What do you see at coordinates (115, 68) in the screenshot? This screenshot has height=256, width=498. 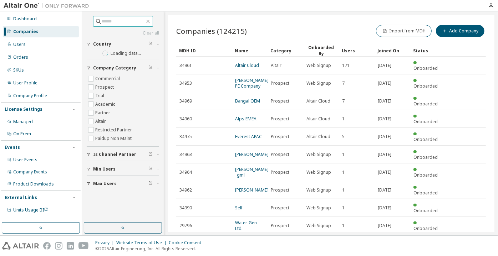 I see `span: Company Category` at bounding box center [115, 68].